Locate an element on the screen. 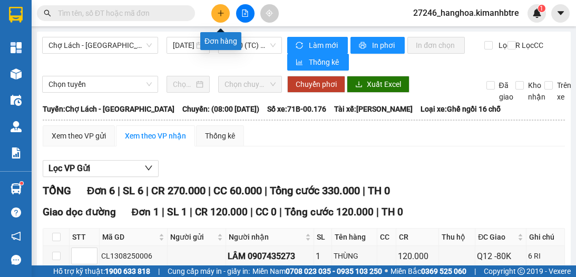 This screenshot has height=277, width=576. th: CR is located at coordinates (418, 237).